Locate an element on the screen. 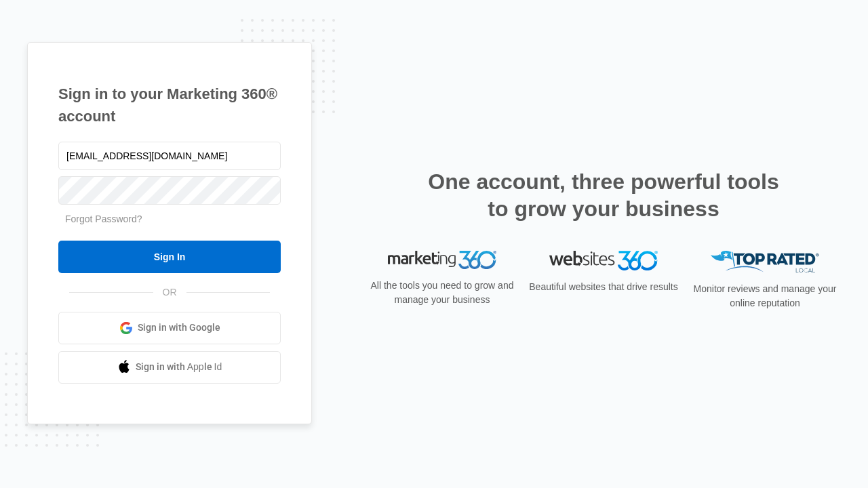  img: Websites 360 is located at coordinates (604, 260).